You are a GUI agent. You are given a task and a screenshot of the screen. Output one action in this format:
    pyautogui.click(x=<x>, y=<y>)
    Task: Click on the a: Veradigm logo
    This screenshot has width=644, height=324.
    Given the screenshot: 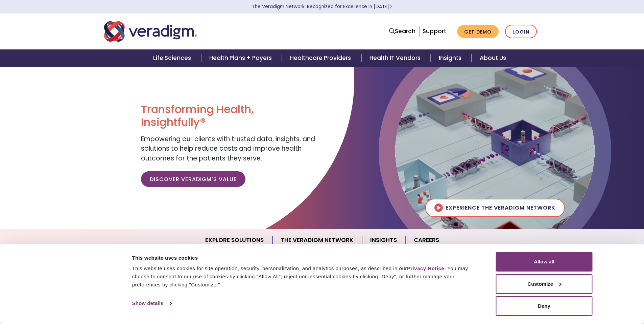 What is the action you would take?
    pyautogui.click(x=151, y=31)
    